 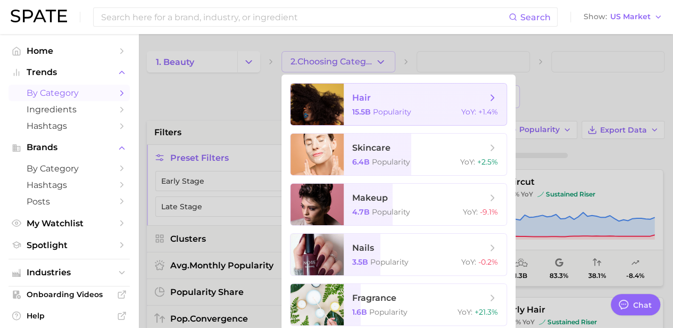 What do you see at coordinates (370, 197) in the screenshot?
I see `span: makeup` at bounding box center [370, 197].